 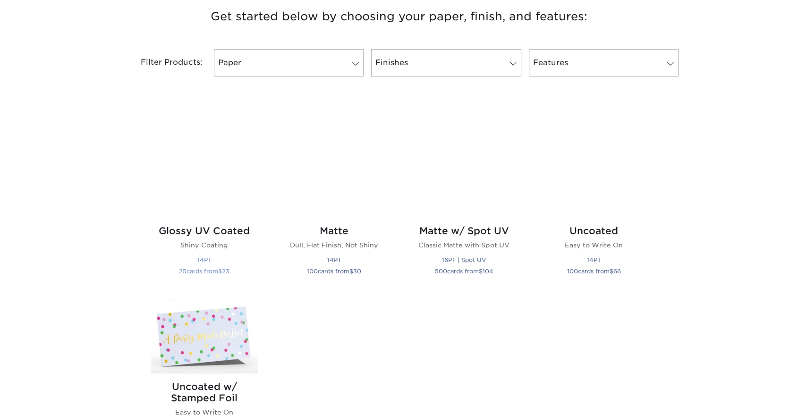 What do you see at coordinates (204, 336) in the screenshot?
I see `img: Uncoated w/ Stamped Foil Postcards` at bounding box center [204, 336].